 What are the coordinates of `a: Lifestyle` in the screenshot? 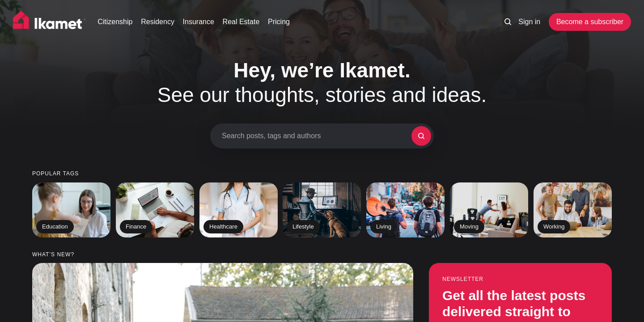 It's located at (322, 209).